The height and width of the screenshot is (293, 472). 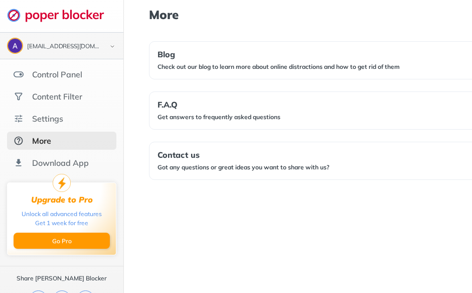 I want to click on div: Download App, so click(x=60, y=163).